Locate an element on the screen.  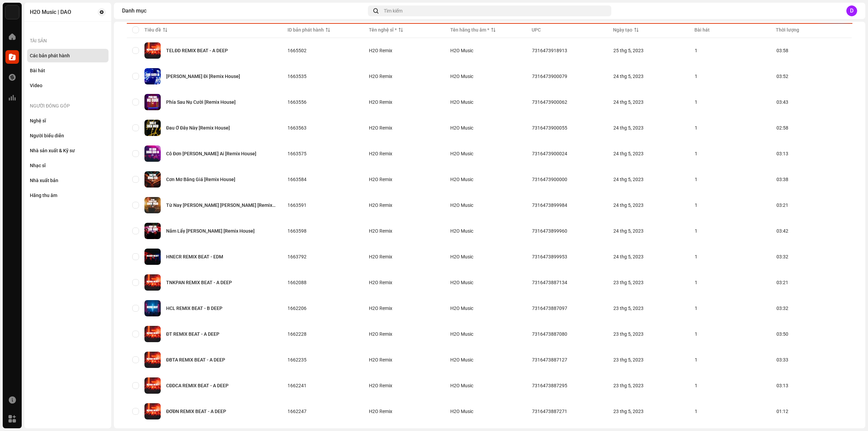
span: 02:58 is located at coordinates (782, 128).